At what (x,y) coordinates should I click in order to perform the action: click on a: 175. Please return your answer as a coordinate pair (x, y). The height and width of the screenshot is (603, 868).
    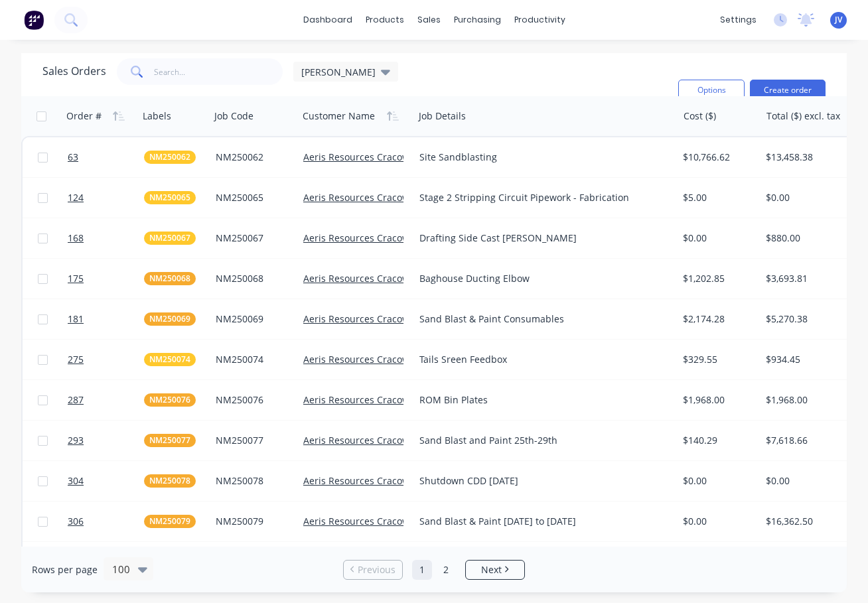
    Looking at the image, I should click on (105, 279).